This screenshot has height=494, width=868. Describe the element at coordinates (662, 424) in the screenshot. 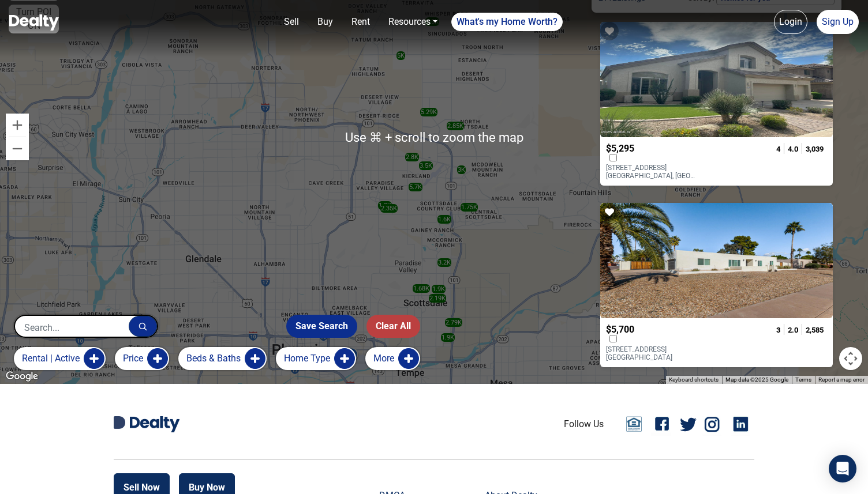

I see `a: Facebook` at that location.